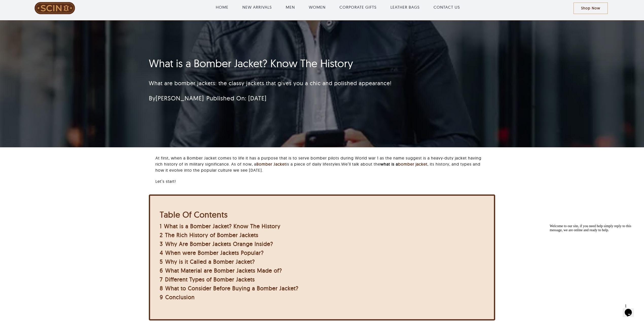 The height and width of the screenshot is (322, 644). Describe the element at coordinates (292, 63) in the screenshot. I see `h1: What is a Bomber Jacket? Know The History` at that location.